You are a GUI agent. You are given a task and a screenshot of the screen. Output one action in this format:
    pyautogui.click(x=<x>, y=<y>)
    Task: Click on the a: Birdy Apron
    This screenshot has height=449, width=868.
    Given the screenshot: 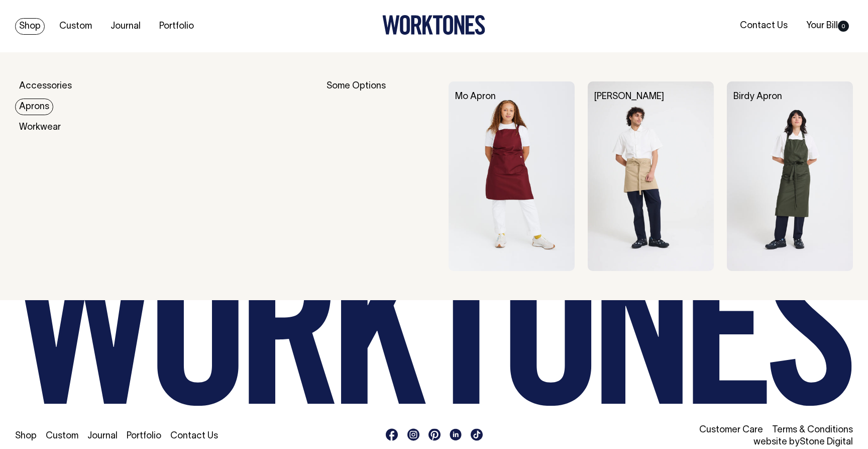 What is the action you would take?
    pyautogui.click(x=757, y=96)
    